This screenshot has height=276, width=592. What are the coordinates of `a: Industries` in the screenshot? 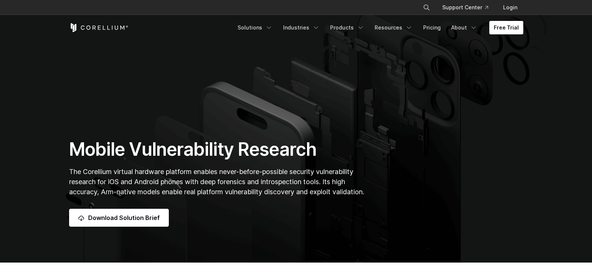 It's located at (301, 28).